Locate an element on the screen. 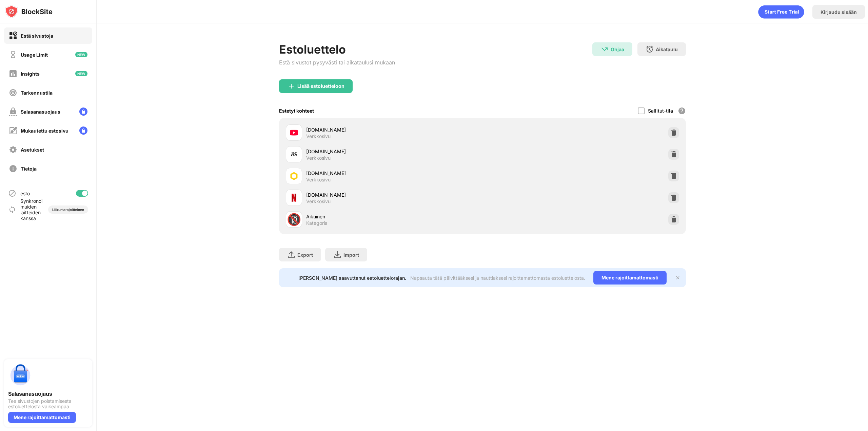 This screenshot has height=431, width=868. div: Tietoja is located at coordinates (29, 169).